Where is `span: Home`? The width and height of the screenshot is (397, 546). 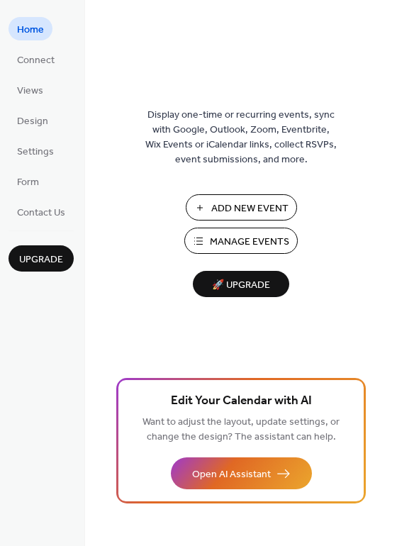
span: Home is located at coordinates (30, 30).